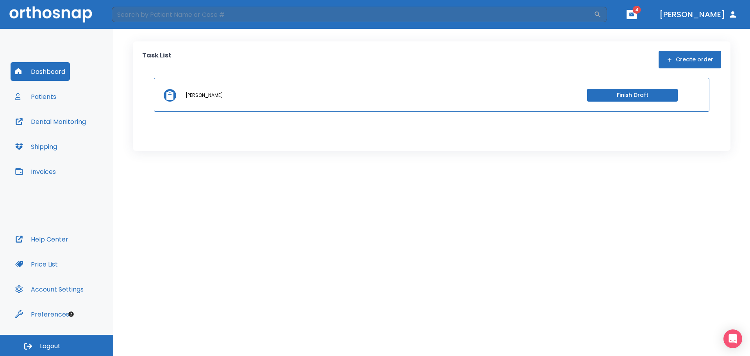  I want to click on a: Dashboard, so click(40, 71).